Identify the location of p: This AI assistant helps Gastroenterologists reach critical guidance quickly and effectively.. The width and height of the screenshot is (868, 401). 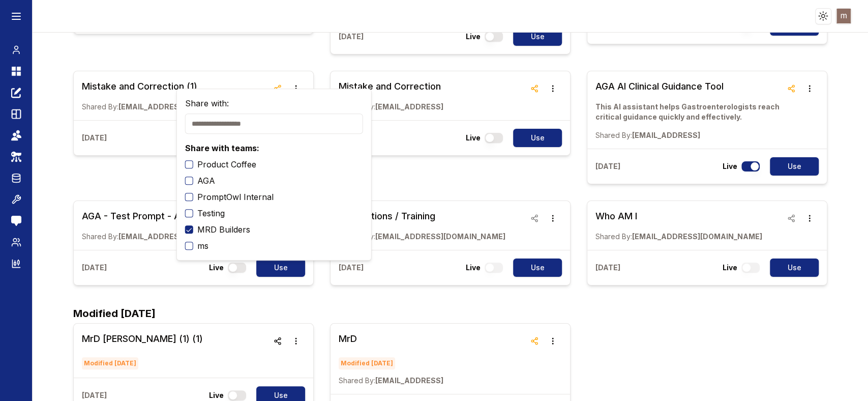
(689, 112).